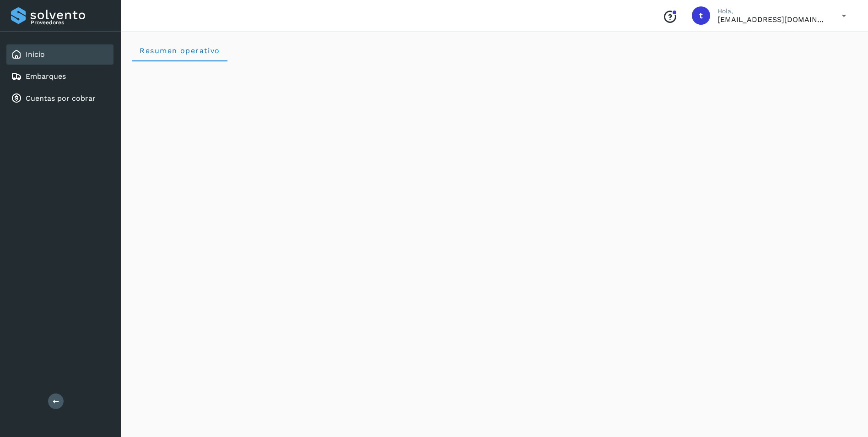 The width and height of the screenshot is (868, 437). Describe the element at coordinates (70, 23) in the screenshot. I see `p: Proveedores` at that location.